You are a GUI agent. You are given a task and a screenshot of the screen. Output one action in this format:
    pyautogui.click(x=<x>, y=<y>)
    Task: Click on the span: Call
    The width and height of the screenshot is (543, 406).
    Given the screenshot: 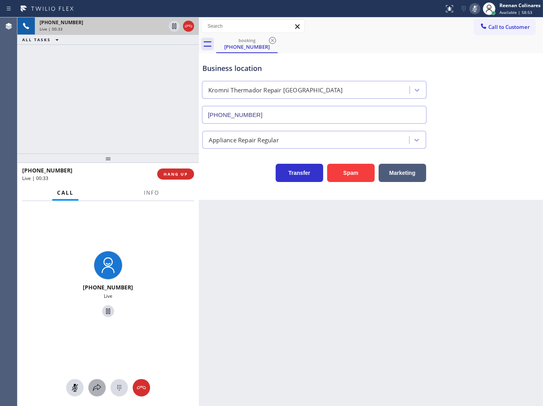 What is the action you would take?
    pyautogui.click(x=65, y=193)
    